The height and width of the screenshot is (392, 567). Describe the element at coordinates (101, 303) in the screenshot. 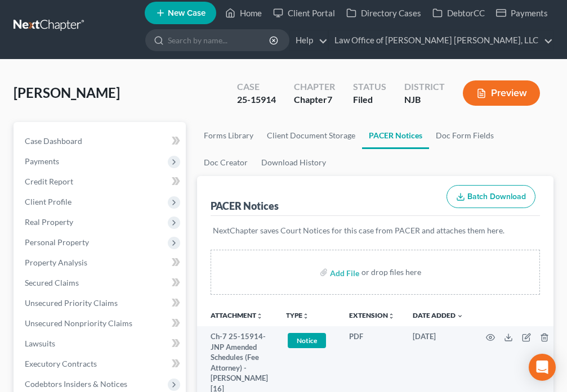

I see `a: Unsecured Priority Claims` at that location.